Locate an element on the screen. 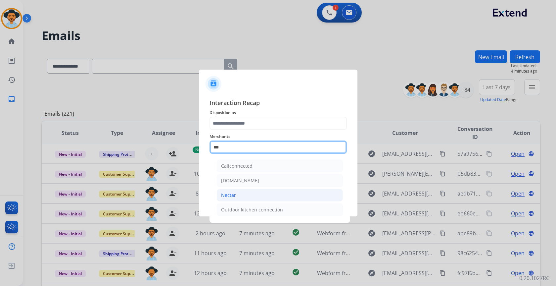  p: 0.20.1027RC is located at coordinates (534, 278).